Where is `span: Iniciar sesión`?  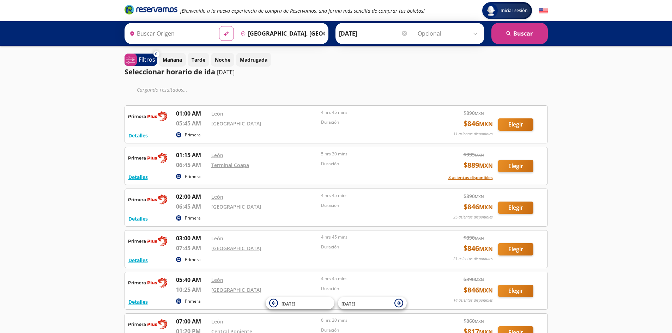 span: Iniciar sesión is located at coordinates (514, 11).